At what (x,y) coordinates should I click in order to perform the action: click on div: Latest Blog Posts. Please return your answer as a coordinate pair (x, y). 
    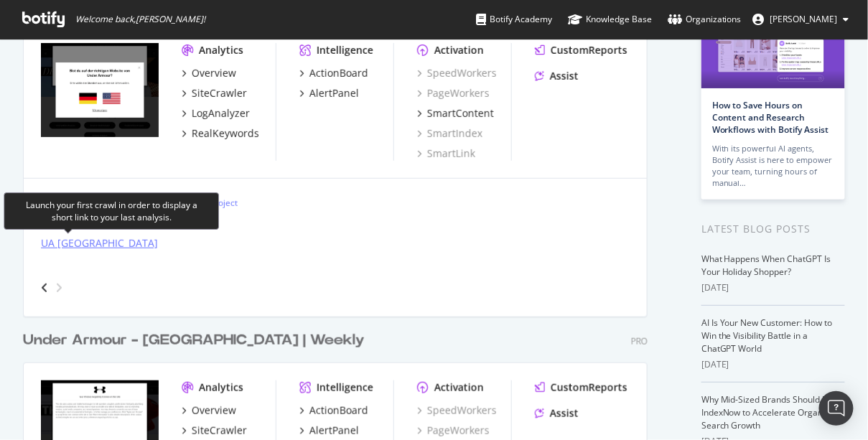
    Looking at the image, I should click on (774, 229).